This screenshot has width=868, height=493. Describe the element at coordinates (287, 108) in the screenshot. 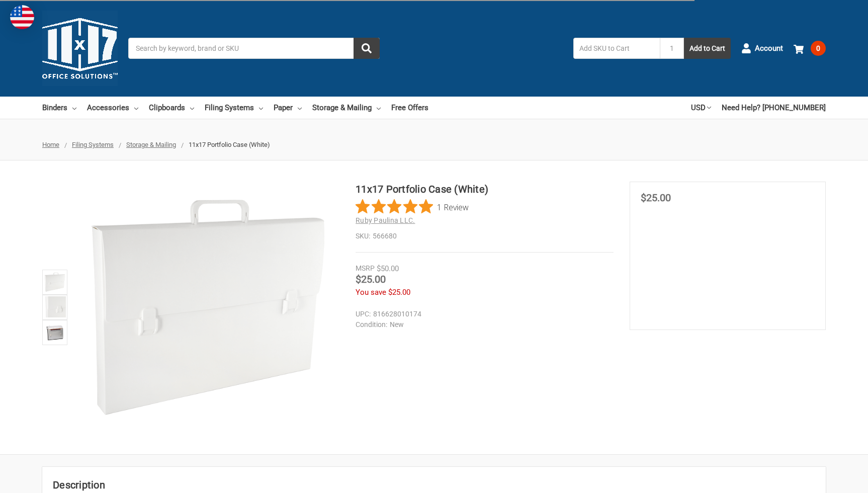

I see `a: Paper` at that location.